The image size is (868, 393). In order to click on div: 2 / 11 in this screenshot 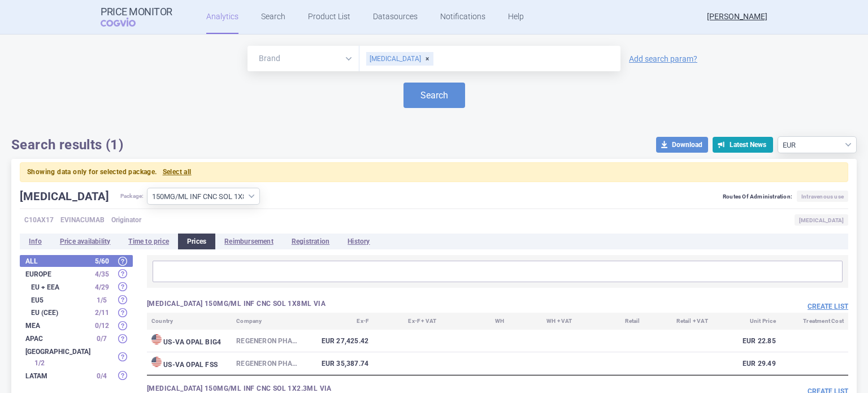, I will do `click(102, 313)`.